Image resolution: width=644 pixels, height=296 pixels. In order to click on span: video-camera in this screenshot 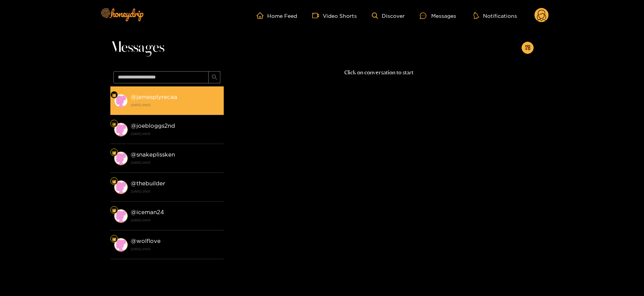, I will do `click(318, 15)`.